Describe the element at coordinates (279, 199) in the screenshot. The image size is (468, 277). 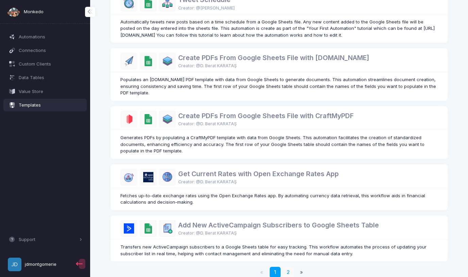
I see `p: Fetches up-to-date exchange rates using the Open Exchange Rates app. By automating currency data ...` at that location.